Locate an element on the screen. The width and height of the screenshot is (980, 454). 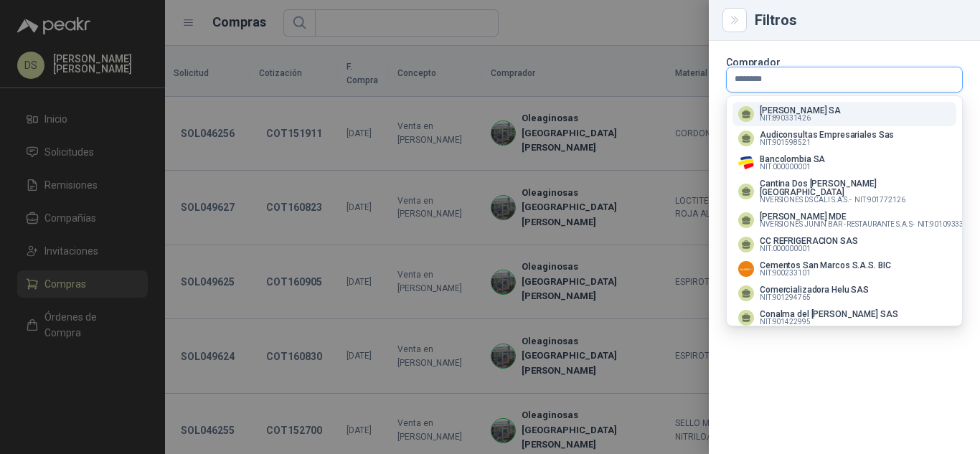
button: Comercializadora Helu SASNIT:901294765 is located at coordinates (844, 293).